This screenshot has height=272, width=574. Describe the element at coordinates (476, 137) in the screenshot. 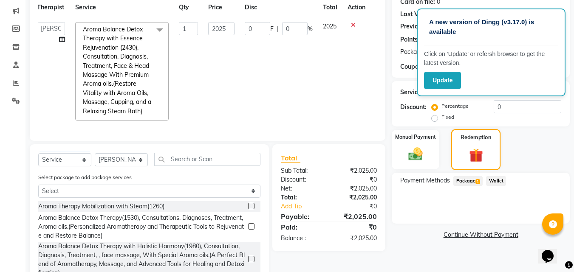

I see `label: Redemption` at that location.